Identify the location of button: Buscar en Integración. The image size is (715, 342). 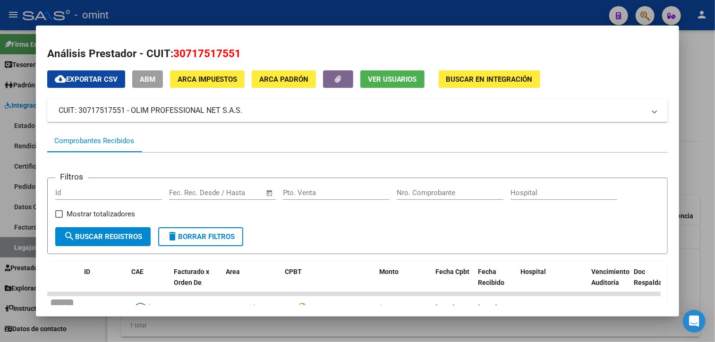
(489, 79).